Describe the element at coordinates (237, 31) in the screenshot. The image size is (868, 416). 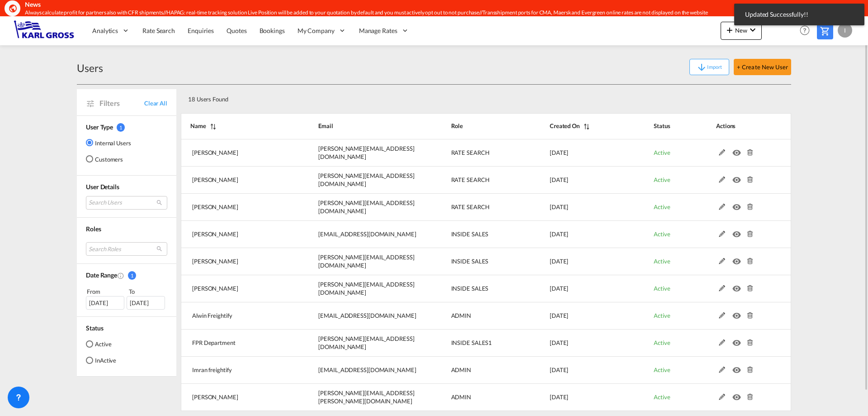
I see `a: Quotes` at that location.